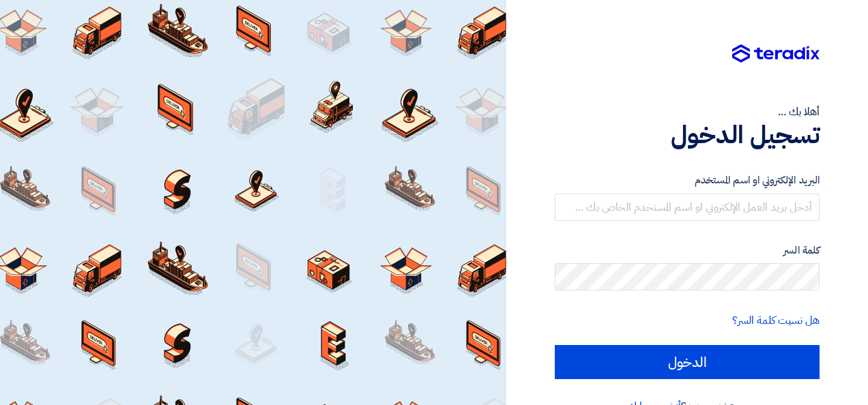 Image resolution: width=868 pixels, height=405 pixels. I want to click on img: Teradix logo, so click(776, 54).